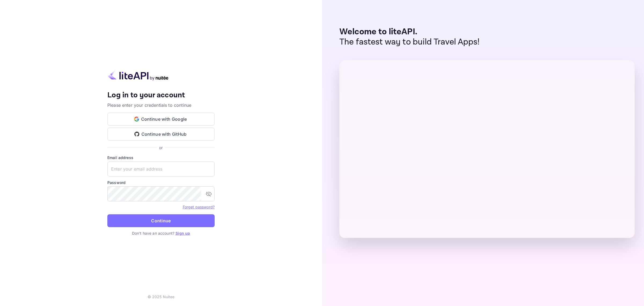 Image resolution: width=644 pixels, height=306 pixels. Describe the element at coordinates (161, 119) in the screenshot. I see `button: Continue with Google` at that location.